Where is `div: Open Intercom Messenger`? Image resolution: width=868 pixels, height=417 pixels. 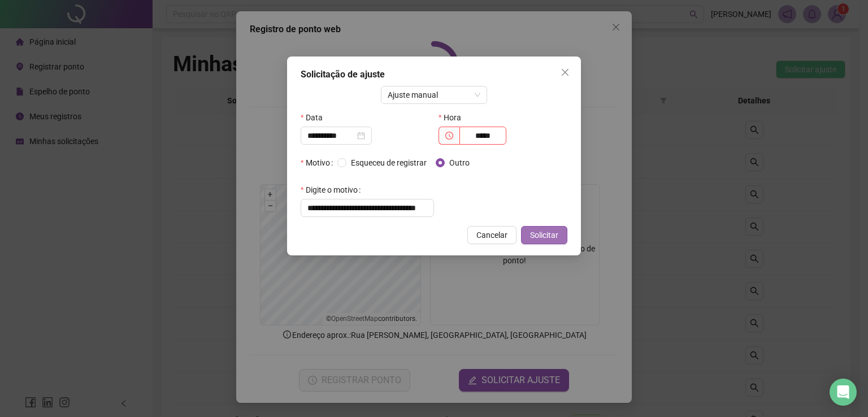
div: Open Intercom Messenger is located at coordinates (844, 392).